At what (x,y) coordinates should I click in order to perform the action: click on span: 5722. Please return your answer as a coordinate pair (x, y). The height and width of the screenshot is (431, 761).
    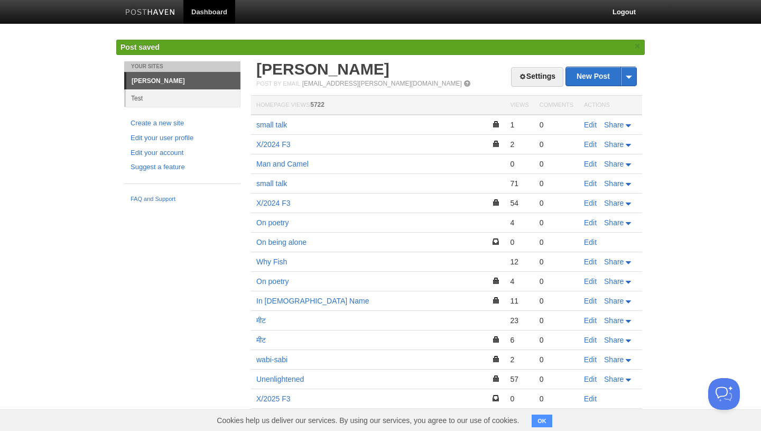
    Looking at the image, I should click on (317, 105).